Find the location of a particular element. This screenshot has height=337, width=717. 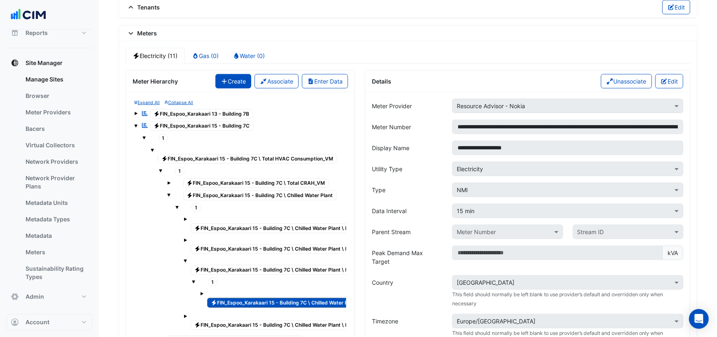

button: Edit is located at coordinates (669, 81).